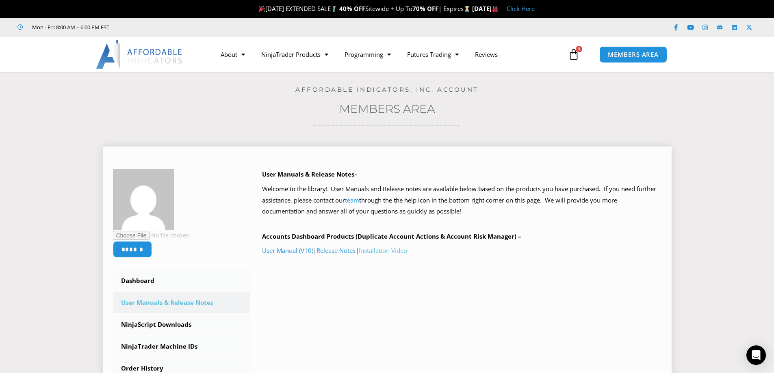 This screenshot has height=373, width=774. What do you see at coordinates (336, 251) in the screenshot?
I see `a: Release Notes` at bounding box center [336, 251].